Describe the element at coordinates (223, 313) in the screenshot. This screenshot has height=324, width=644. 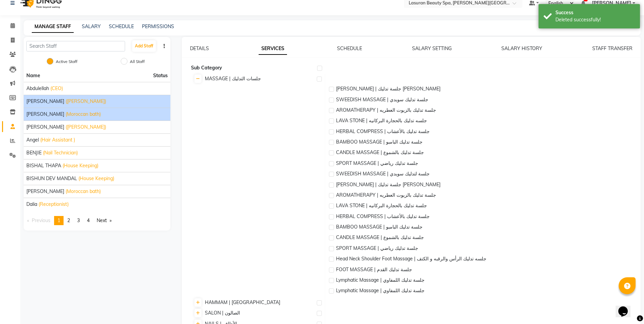
I see `span: SALON | الصالون` at that location.